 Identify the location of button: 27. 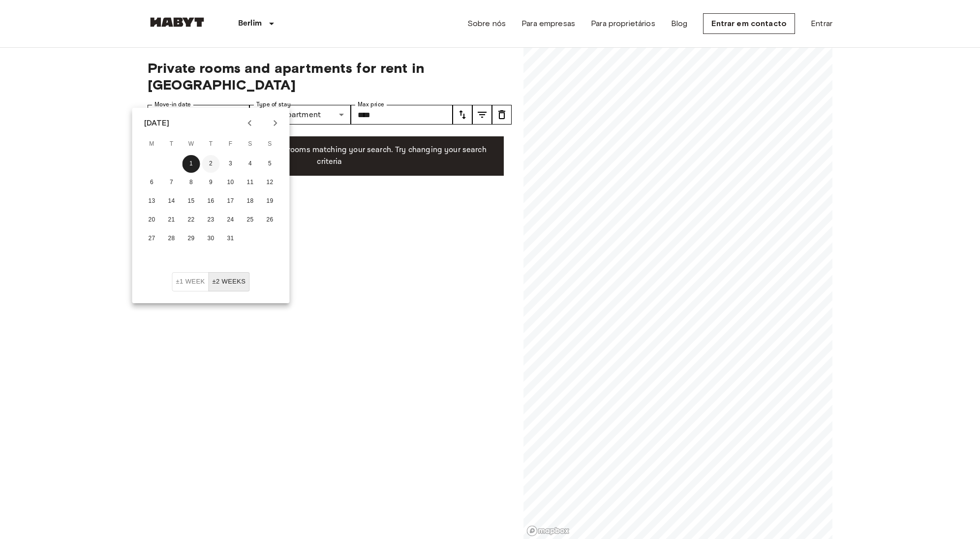
(152, 239).